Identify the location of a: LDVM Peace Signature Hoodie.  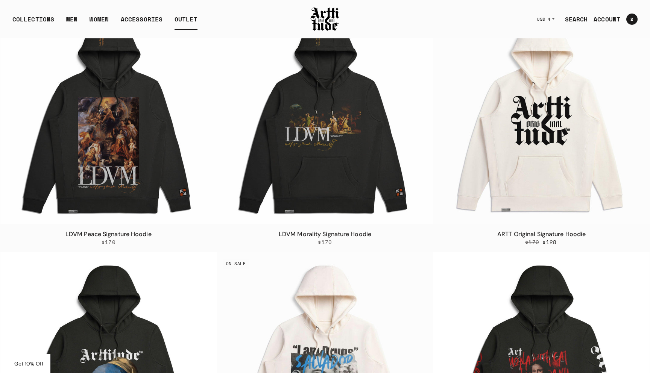
(108, 234).